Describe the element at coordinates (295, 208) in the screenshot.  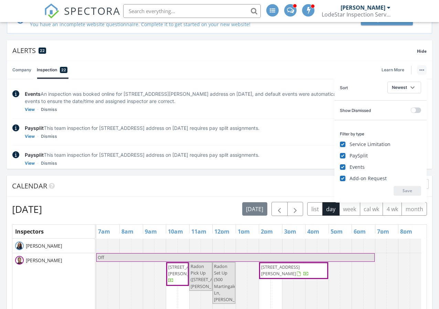
I see `button: Next day` at that location.